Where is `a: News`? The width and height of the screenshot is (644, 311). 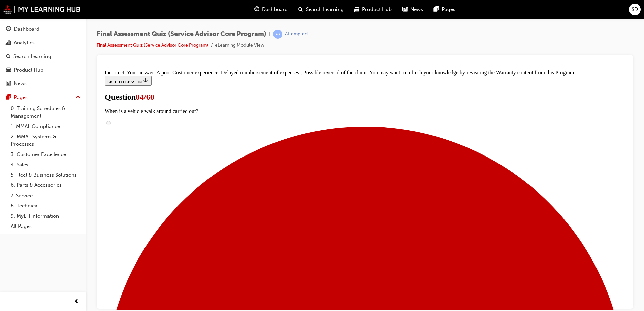 a: News is located at coordinates (43, 83).